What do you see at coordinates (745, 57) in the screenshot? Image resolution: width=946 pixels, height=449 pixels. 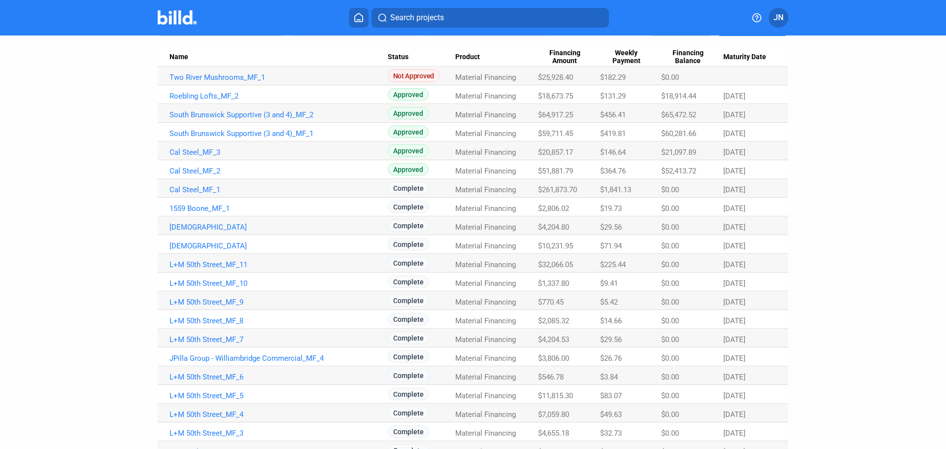 I see `span: Maturity Date` at bounding box center [745, 57].